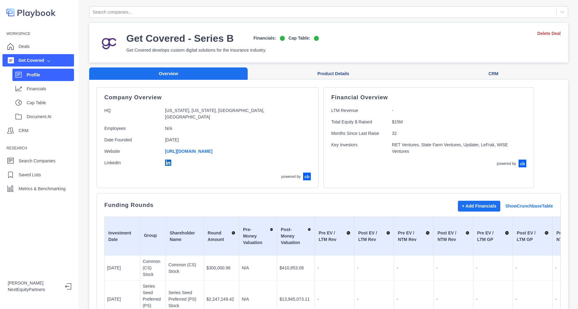 Image resolution: width=578 pixels, height=309 pixels. Describe the element at coordinates (122, 237) in the screenshot. I see `div: Investment Date` at that location.